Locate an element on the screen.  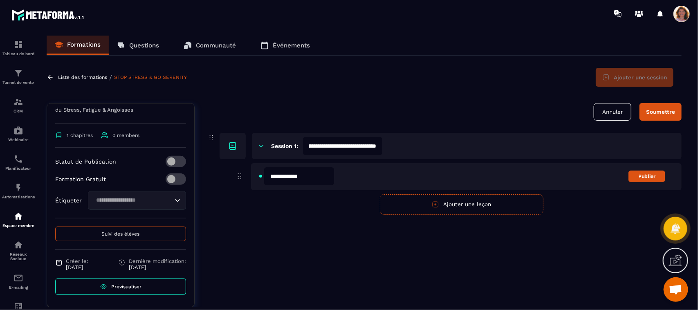
p: Comment reprogrammer ton corps pour te libérer du Stress, Fatigue & Angoisses is located at coordinates (121, 109).